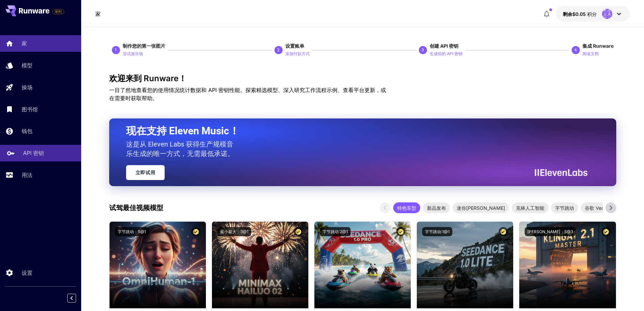  I want to click on button: 字节跳动：5@1, so click(132, 232).